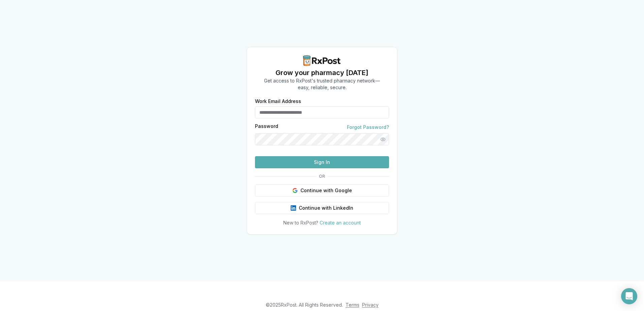 The width and height of the screenshot is (644, 311). I want to click on span: OR, so click(322, 176).